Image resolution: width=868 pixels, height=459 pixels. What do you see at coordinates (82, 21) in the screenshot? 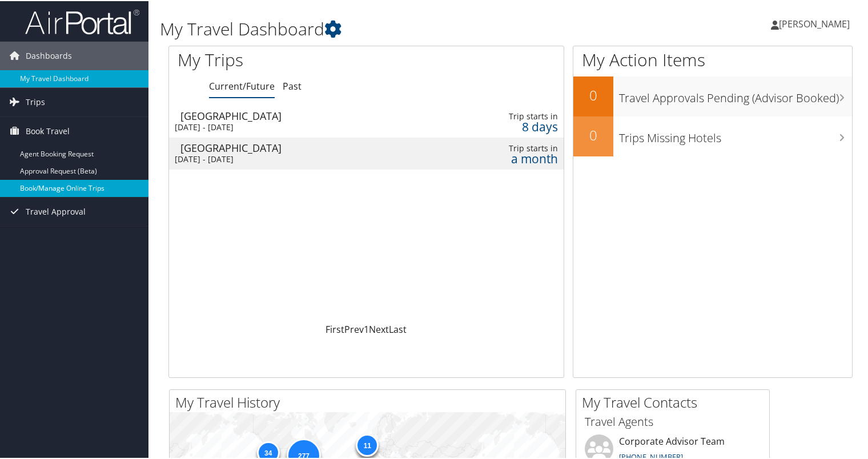
I see `img: airportal-logo.png` at bounding box center [82, 21].